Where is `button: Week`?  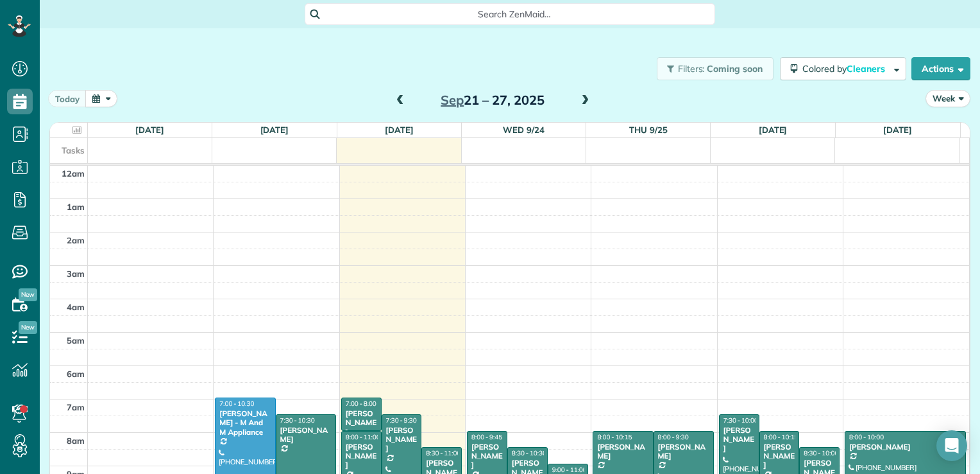 button: Week is located at coordinates (948, 98).